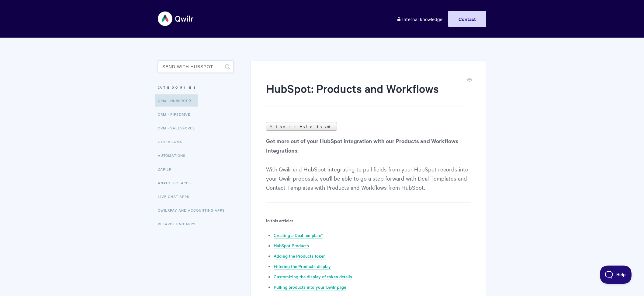  What do you see at coordinates (368, 169) in the screenshot?
I see `p: With Qwilr and HubSpot integrating to pull fields from your HubSpot records into your Qwilr propo...` at bounding box center [368, 169].